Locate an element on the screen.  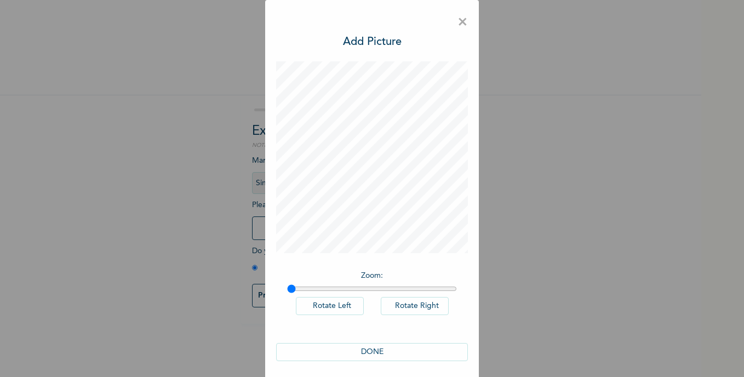
button: Rotate Right is located at coordinates (415, 306).